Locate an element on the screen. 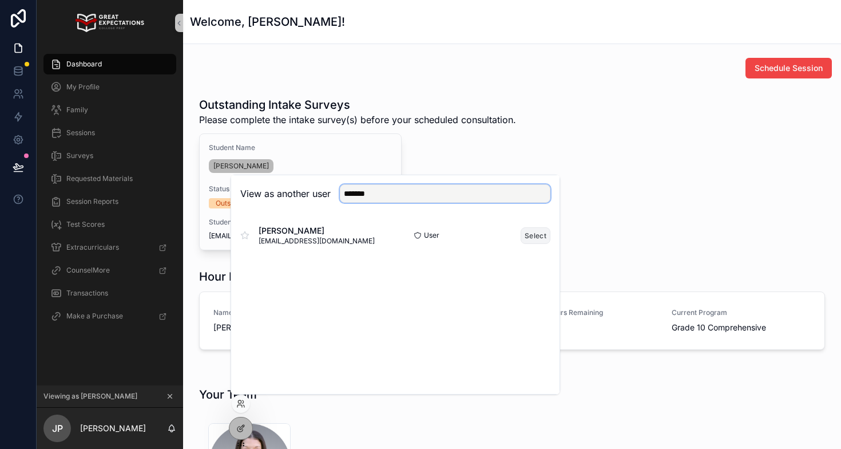 This screenshot has width=841, height=449. a: Make a Purchase is located at coordinates (110, 316).